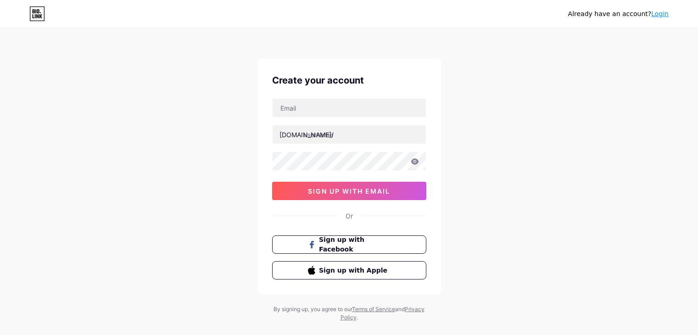 The height and width of the screenshot is (335, 698). Describe the element at coordinates (354, 245) in the screenshot. I see `span: Sign up with Facebook` at that location.